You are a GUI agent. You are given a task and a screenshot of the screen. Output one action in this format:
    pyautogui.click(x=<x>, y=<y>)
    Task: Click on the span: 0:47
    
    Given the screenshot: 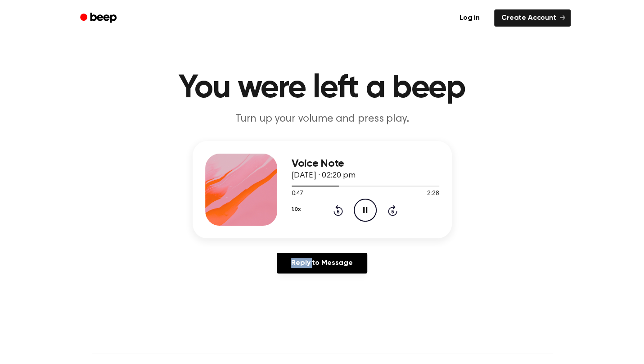 What is the action you would take?
    pyautogui.click(x=297, y=193)
    